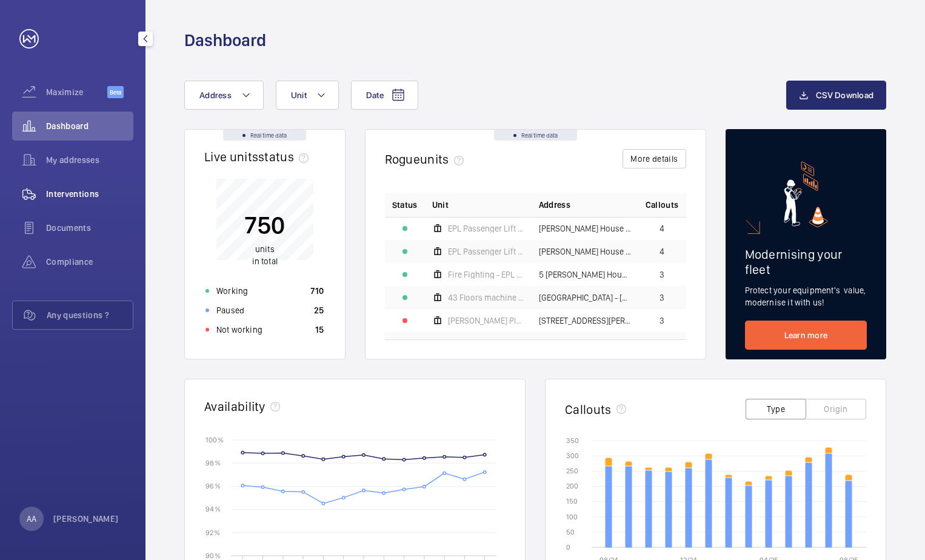  What do you see at coordinates (572, 440) in the screenshot?
I see `text: 350` at bounding box center [572, 440].